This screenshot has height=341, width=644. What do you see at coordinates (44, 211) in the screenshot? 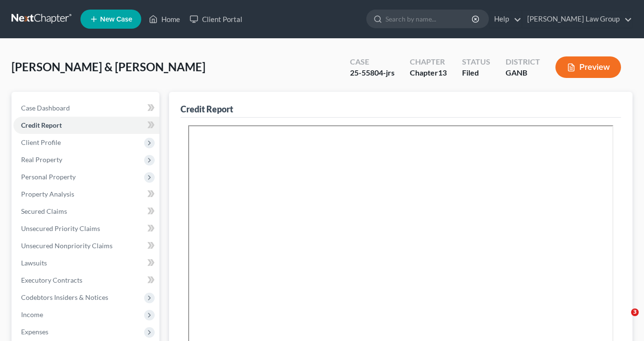
I see `span: Secured Claims` at bounding box center [44, 211].